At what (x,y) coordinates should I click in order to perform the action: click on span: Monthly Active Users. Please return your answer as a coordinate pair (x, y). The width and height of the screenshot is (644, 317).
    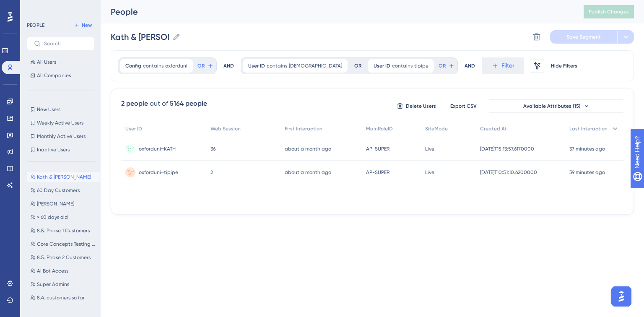
    Looking at the image, I should click on (61, 136).